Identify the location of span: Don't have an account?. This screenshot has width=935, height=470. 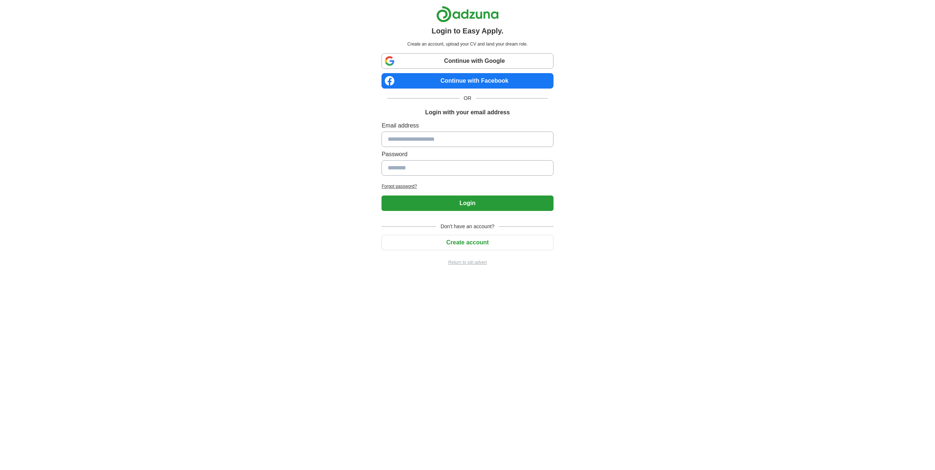
(467, 226).